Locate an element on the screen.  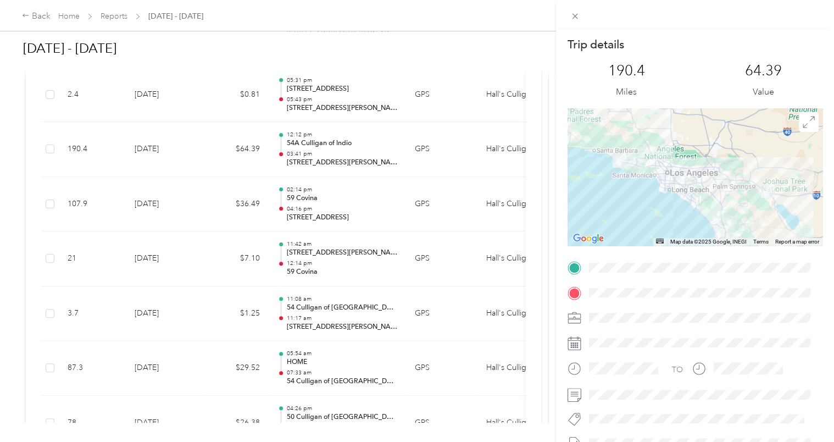
button: Keyboard shortcuts is located at coordinates (660, 241).